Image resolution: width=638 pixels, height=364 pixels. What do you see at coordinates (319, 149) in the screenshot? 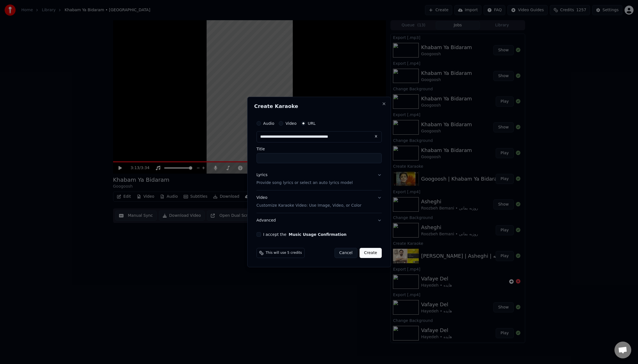
I see `label: Title` at bounding box center [319, 149].